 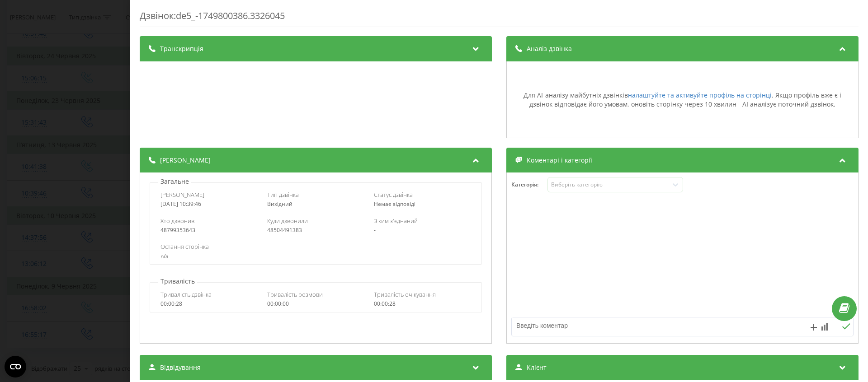 What do you see at coordinates (283, 194) in the screenshot?
I see `span: Тип дзвінка` at bounding box center [283, 194].